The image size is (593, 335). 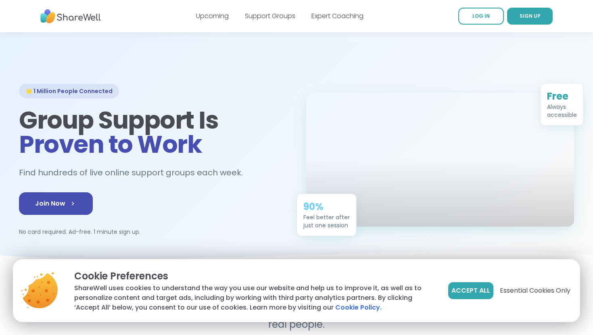 I want to click on a: Cookie Policy., so click(x=358, y=308).